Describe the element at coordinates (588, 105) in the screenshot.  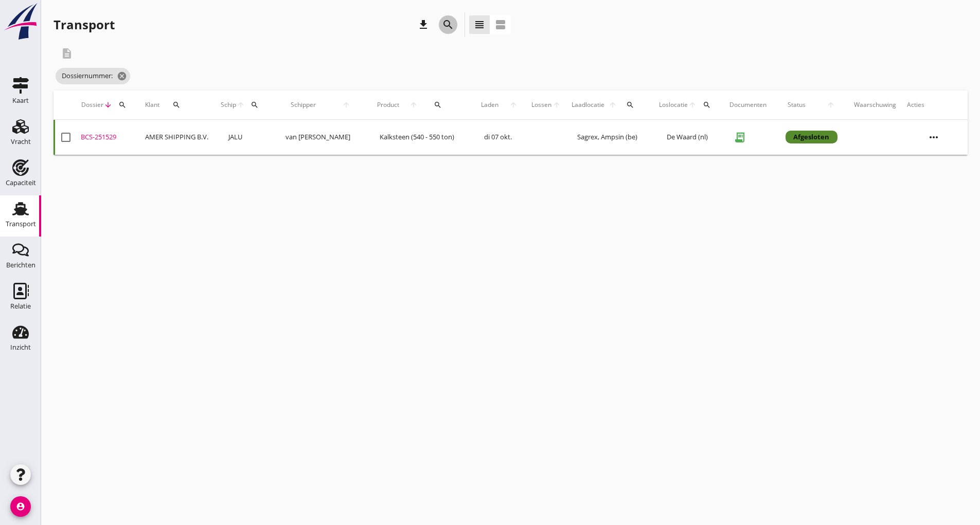
I see `span: Laadlocatie` at that location.